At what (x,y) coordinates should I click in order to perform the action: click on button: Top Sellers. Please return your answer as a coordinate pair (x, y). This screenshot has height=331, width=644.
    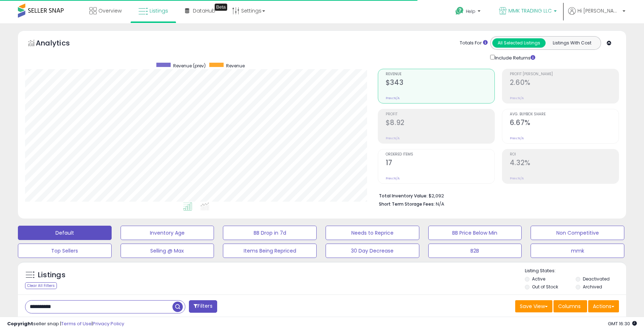
    Looking at the image, I should click on (65, 251).